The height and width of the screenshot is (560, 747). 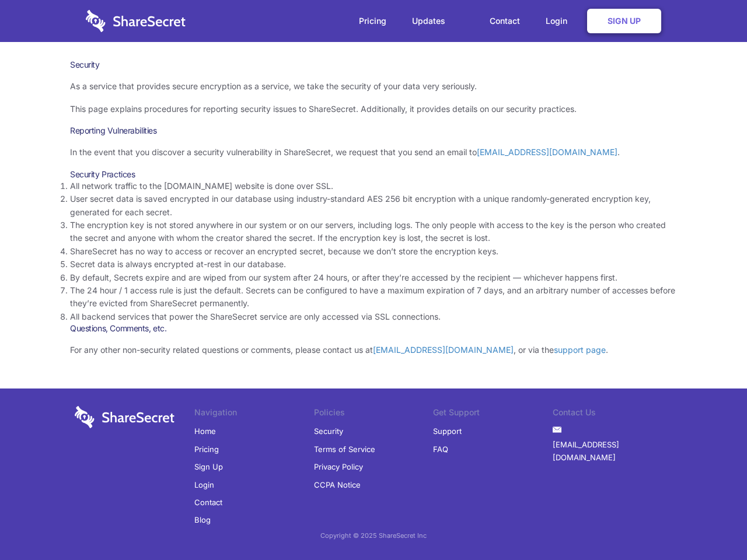 I want to click on li: ShareSecret has no way to access or recover an encrypted secret, because we don’t store the encry..., so click(x=374, y=251).